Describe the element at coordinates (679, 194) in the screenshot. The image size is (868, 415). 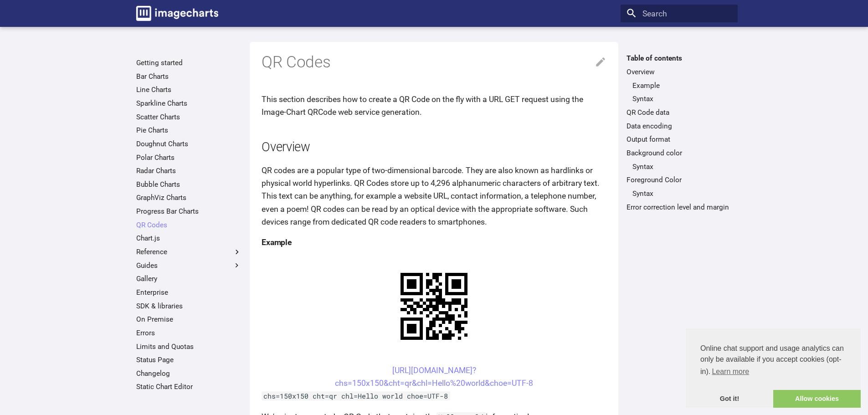
I see `nav: Foreground Color` at that location.